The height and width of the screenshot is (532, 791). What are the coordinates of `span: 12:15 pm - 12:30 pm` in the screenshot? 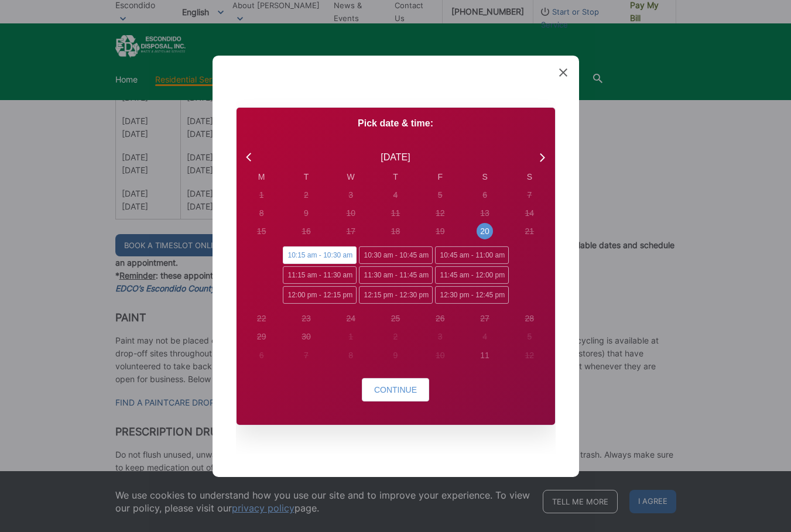 It's located at (396, 295).